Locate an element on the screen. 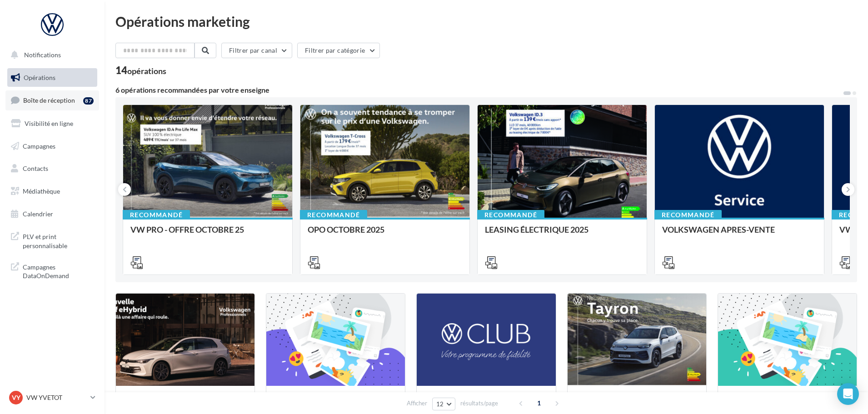 Image resolution: width=868 pixels, height=414 pixels. div: VW PRO - OFFRE OCTOBRE 25 is located at coordinates (207, 234).